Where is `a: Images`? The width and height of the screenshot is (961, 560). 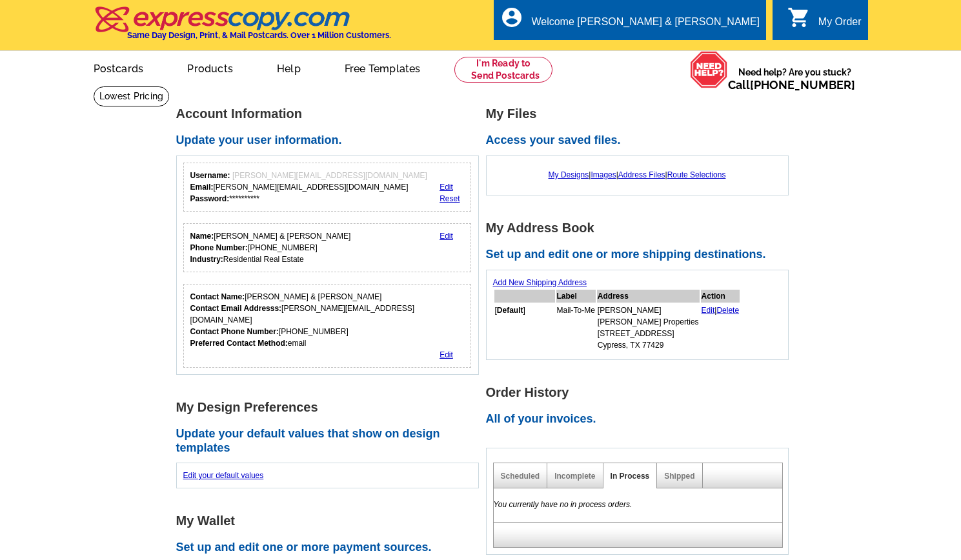 a: Images is located at coordinates (603, 175).